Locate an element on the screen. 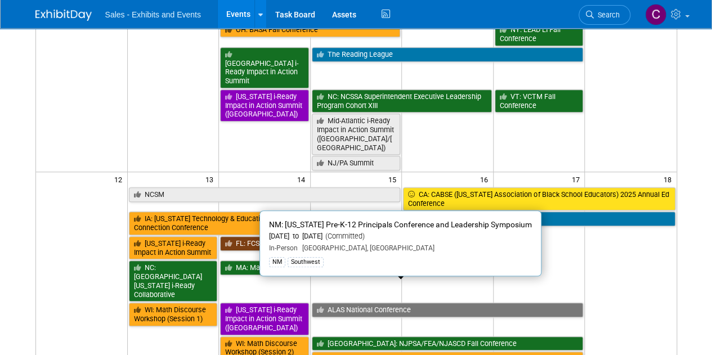 This screenshot has width=712, height=355. div: Southwest is located at coordinates (306, 262).